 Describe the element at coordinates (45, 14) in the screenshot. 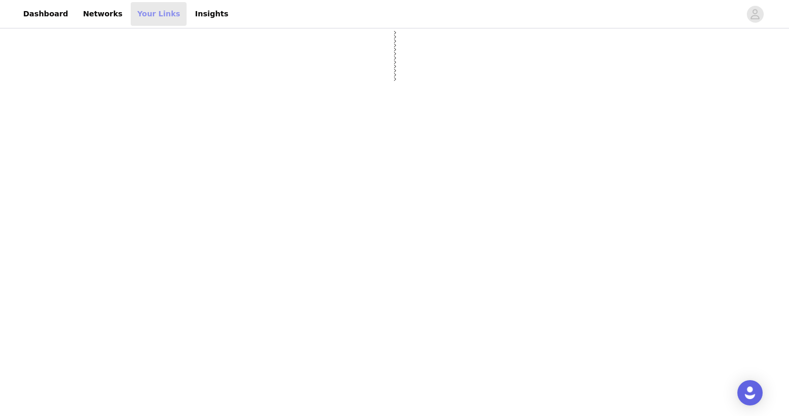

I see `a: Dashboard` at that location.